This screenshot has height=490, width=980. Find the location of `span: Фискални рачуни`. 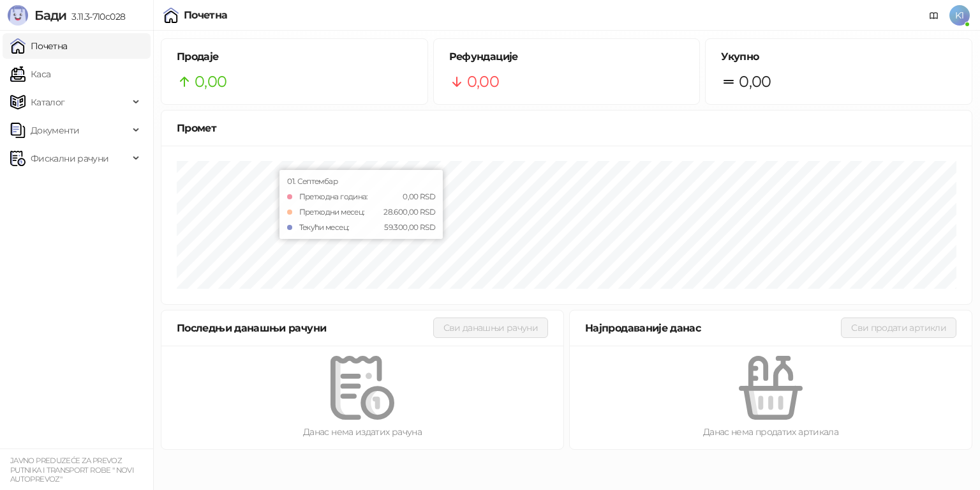

span: Фискални рачуни is located at coordinates (70, 158).